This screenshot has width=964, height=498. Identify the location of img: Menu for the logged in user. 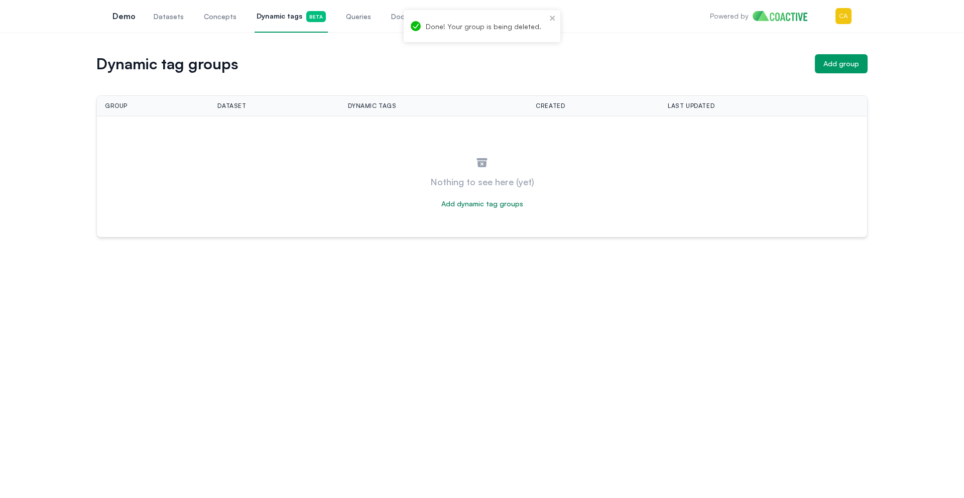
(844, 16).